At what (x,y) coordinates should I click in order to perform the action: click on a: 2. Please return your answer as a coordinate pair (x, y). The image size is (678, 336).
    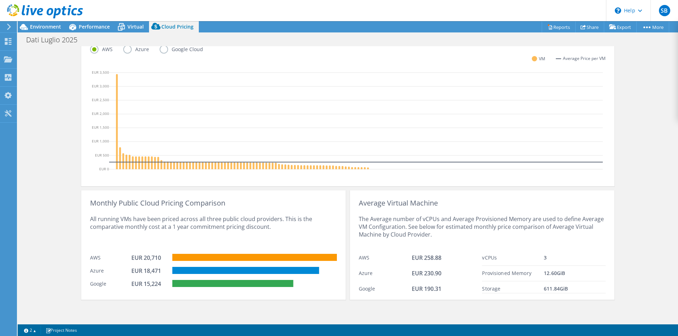
    Looking at the image, I should click on (30, 330).